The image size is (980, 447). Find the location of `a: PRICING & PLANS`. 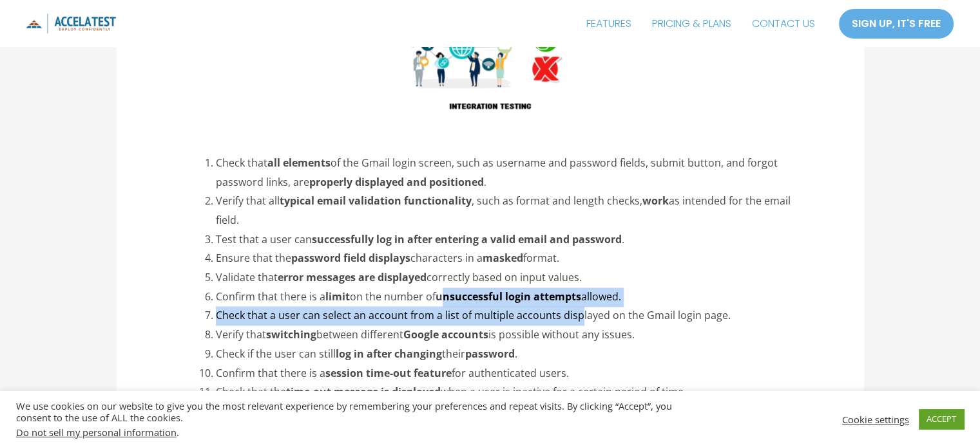

a: PRICING & PLANS is located at coordinates (691, 24).